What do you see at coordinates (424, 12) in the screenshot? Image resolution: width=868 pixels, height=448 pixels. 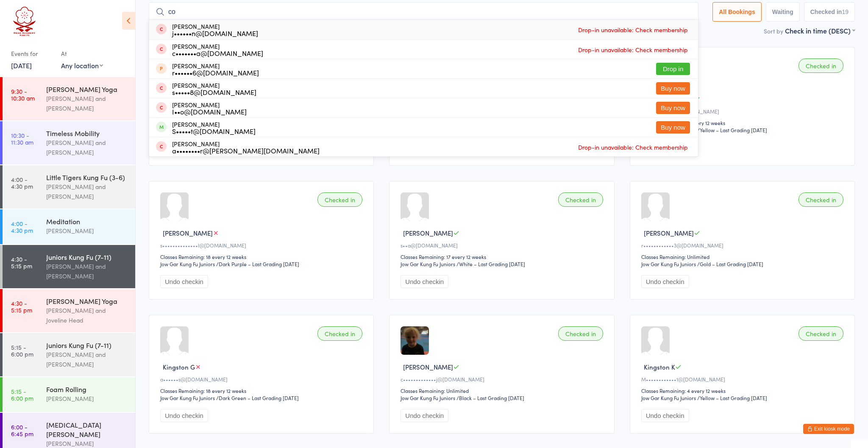 I see `input: Search` at bounding box center [424, 12].